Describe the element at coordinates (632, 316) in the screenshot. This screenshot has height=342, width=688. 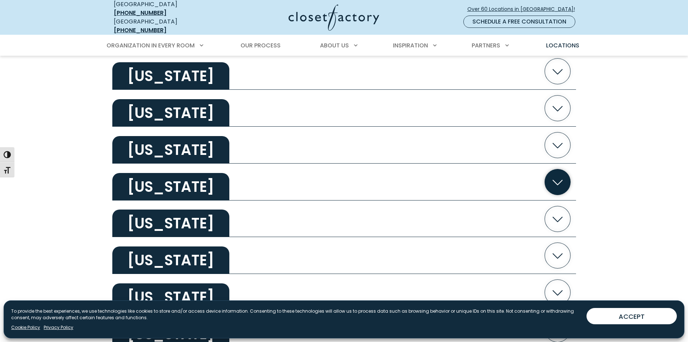
I see `button: ACCEPT` at that location.